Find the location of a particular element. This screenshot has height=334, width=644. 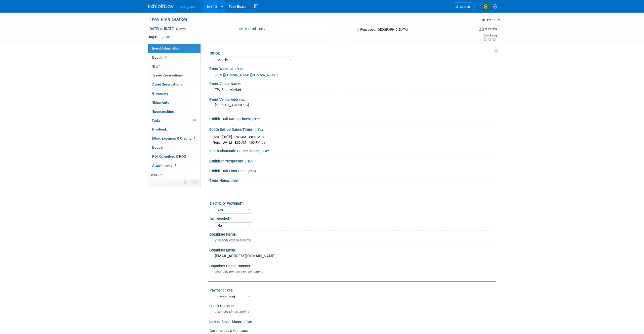

td: Sat. is located at coordinates (217, 137).